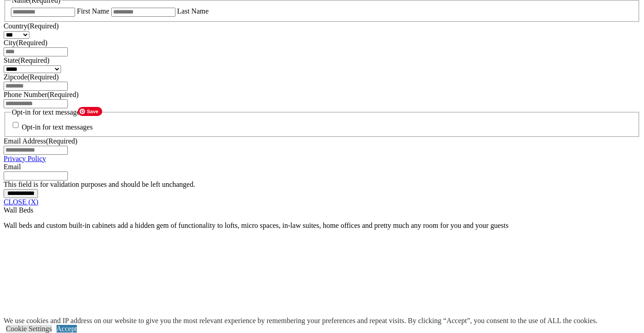 This screenshot has height=333, width=644. Describe the element at coordinates (93, 11) in the screenshot. I see `label: First Name` at that location.